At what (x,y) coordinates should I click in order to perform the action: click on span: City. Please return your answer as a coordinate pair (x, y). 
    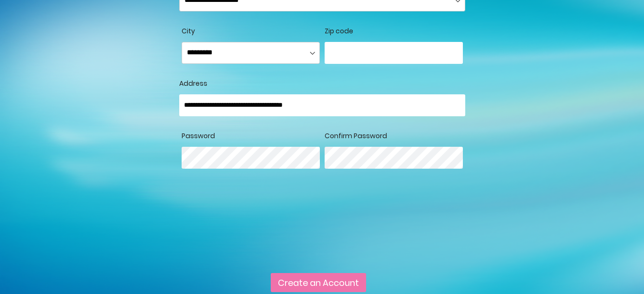
    Looking at the image, I should click on (189, 31).